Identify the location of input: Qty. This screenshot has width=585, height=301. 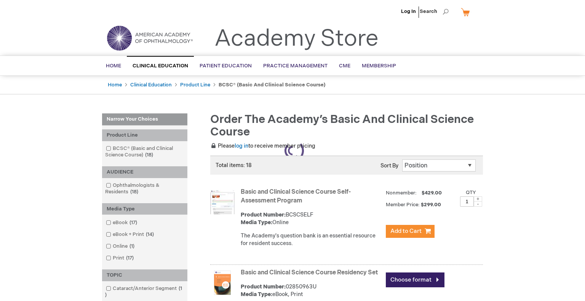
(467, 201).